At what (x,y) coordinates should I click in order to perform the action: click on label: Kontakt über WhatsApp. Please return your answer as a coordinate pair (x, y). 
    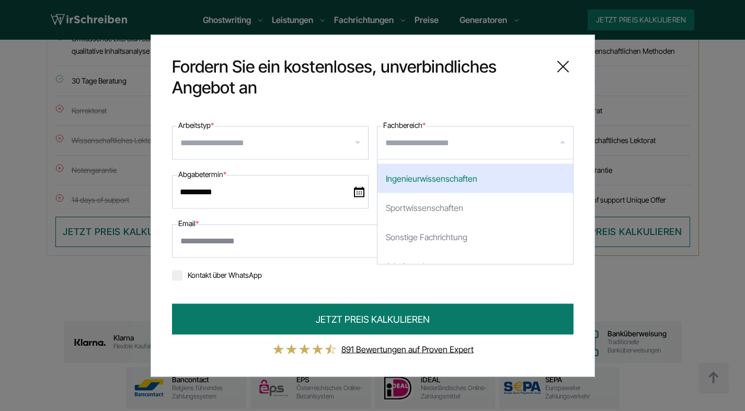
    Looking at the image, I should click on (217, 274).